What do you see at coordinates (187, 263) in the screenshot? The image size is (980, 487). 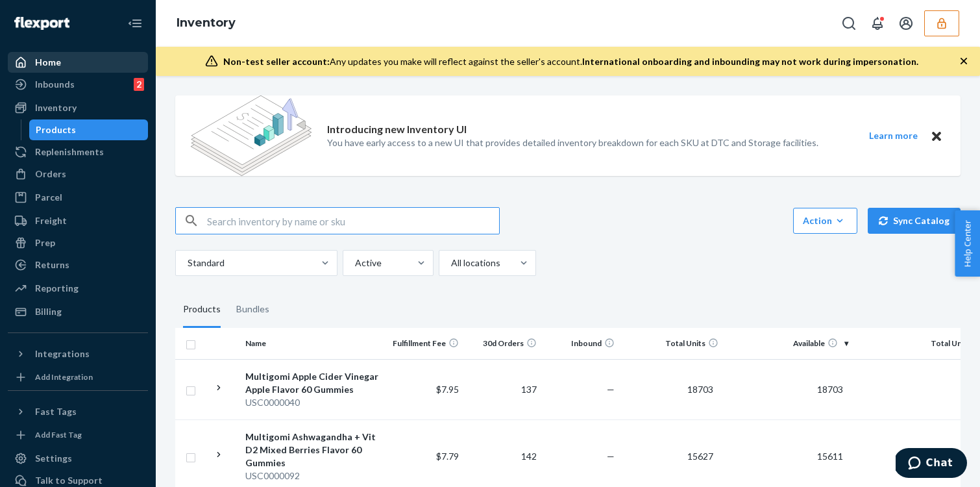 I see `input: Standard` at bounding box center [187, 263].